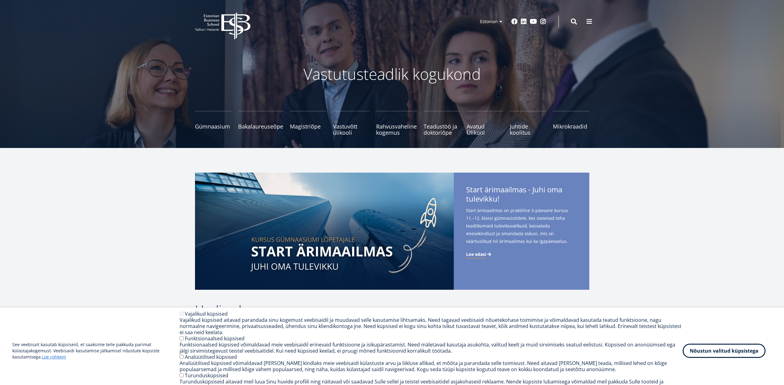 This screenshot has height=385, width=784. What do you see at coordinates (351, 123) in the screenshot?
I see `a: Vastuvõtt ülikooli` at bounding box center [351, 123].